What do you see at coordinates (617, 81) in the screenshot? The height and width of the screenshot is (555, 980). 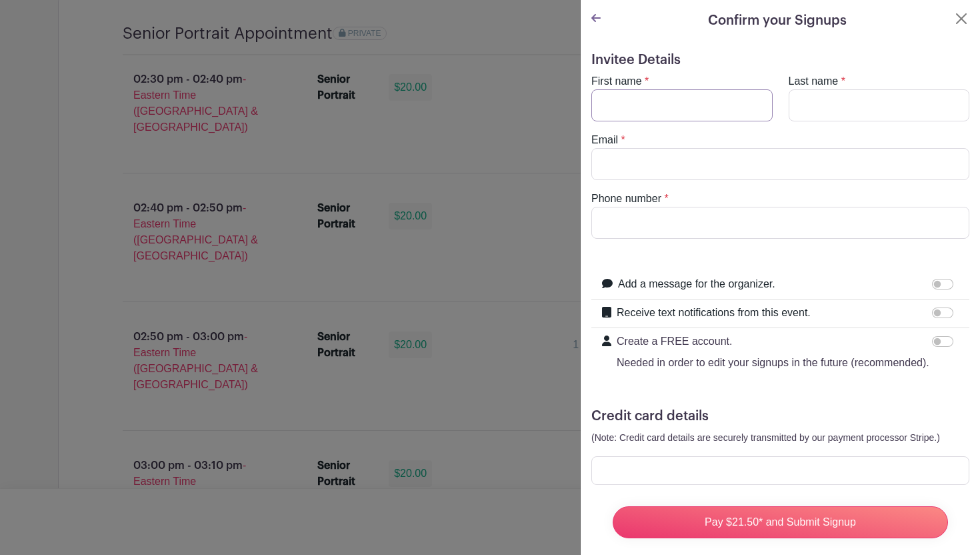 I see `label: First name` at bounding box center [617, 81].